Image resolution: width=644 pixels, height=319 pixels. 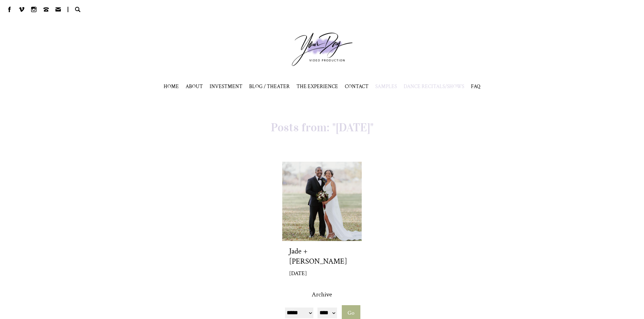 I want to click on span: SAMPLES, so click(x=386, y=86).